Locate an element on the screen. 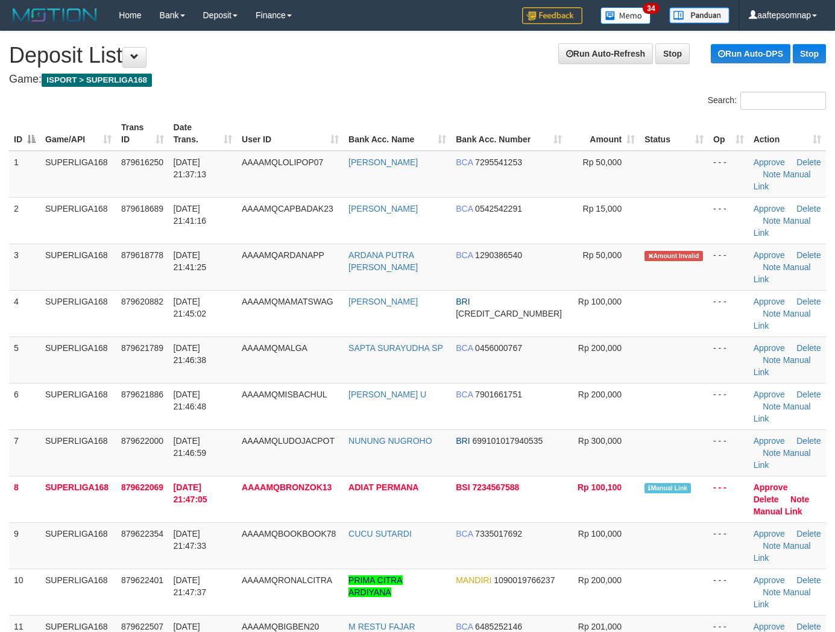 This screenshot has height=632, width=835. span: 879616250 is located at coordinates (142, 162).